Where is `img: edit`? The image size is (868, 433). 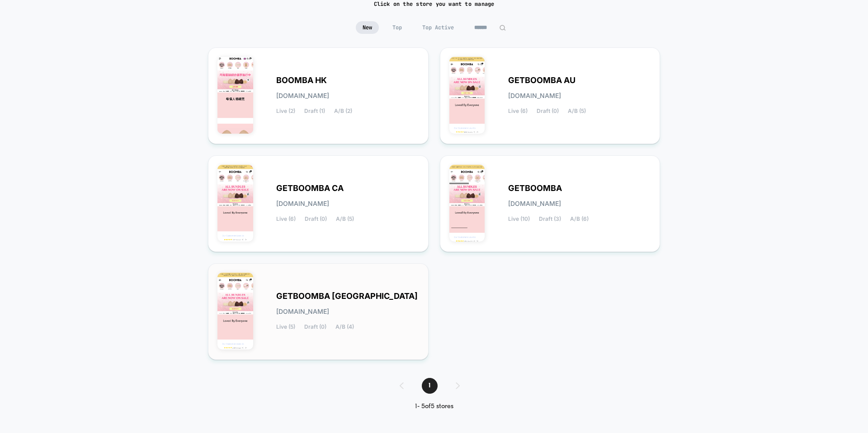
img: edit is located at coordinates (502, 28).